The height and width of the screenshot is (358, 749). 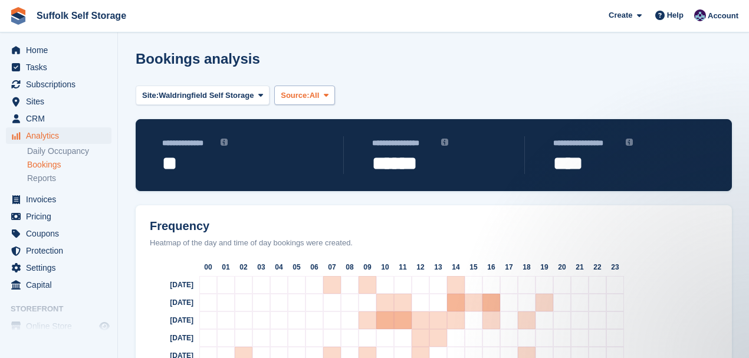 What do you see at coordinates (279, 267) in the screenshot?
I see `div: 04` at bounding box center [279, 267].